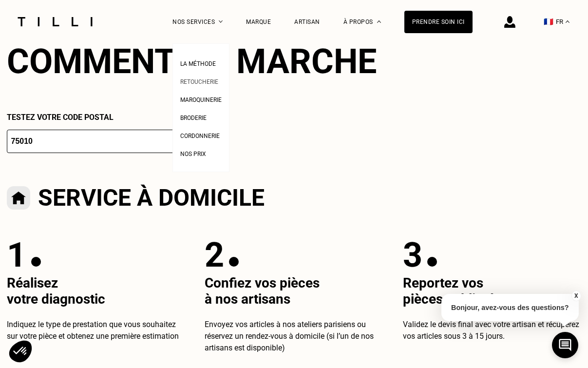 The image size is (588, 368). I want to click on a: La Méthode, so click(198, 62).